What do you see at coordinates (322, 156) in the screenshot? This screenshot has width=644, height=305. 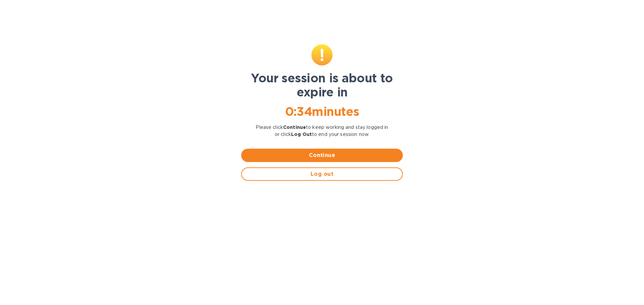 I see `span: Continue` at bounding box center [322, 156].